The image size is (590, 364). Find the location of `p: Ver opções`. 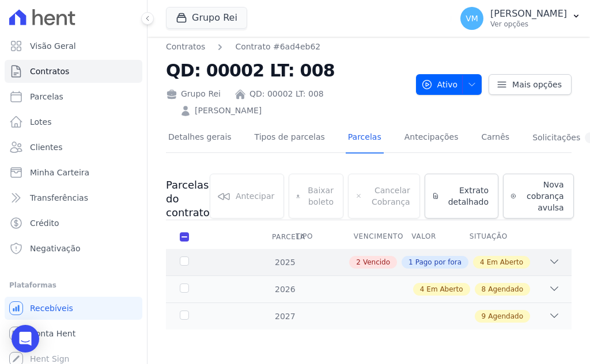

p: Ver opções is located at coordinates (528, 24).